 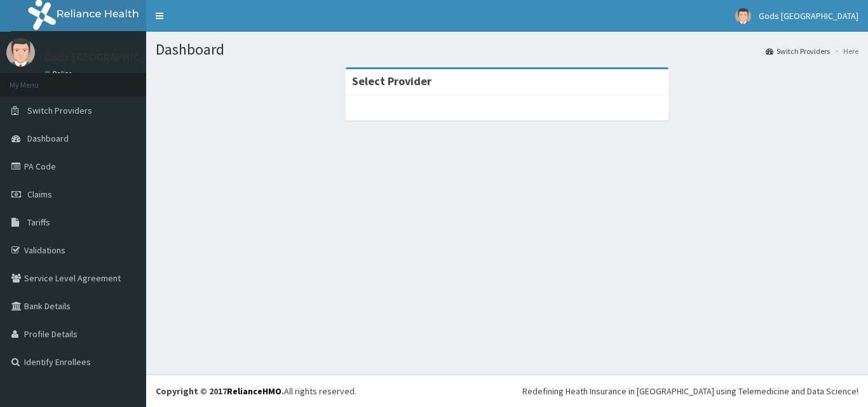 I want to click on span: Tariffs, so click(x=39, y=223).